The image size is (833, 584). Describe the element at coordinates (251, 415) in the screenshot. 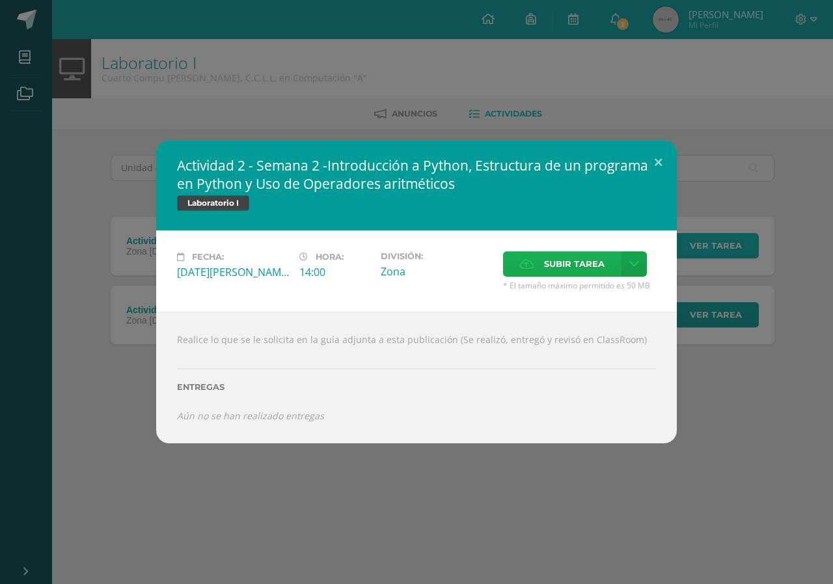

I see `i: Aún no se han realizado entregas` at that location.